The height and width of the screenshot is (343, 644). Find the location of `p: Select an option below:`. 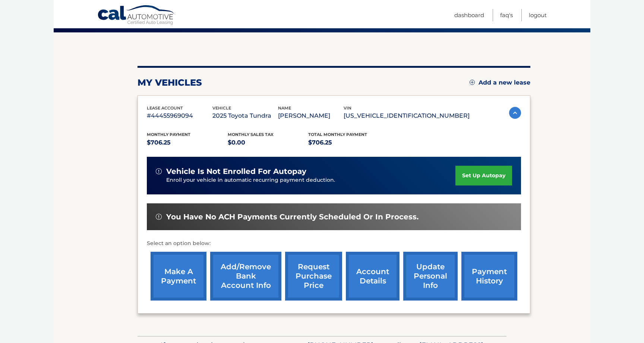

p: Select an option below: is located at coordinates (334, 243).